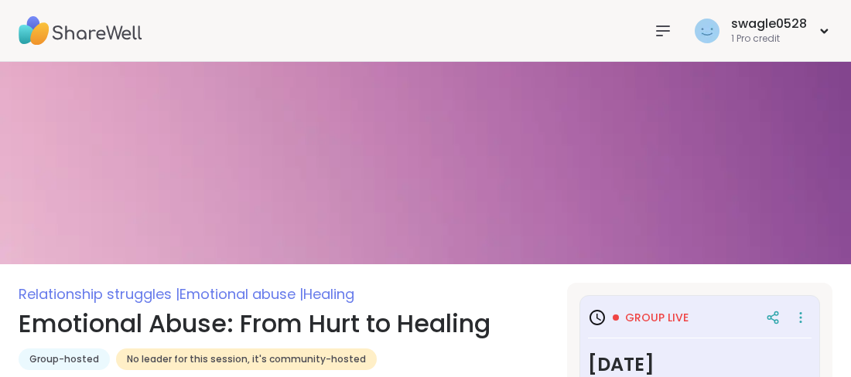  Describe the element at coordinates (241, 294) in the screenshot. I see `span: Emotional abuse |` at that location.